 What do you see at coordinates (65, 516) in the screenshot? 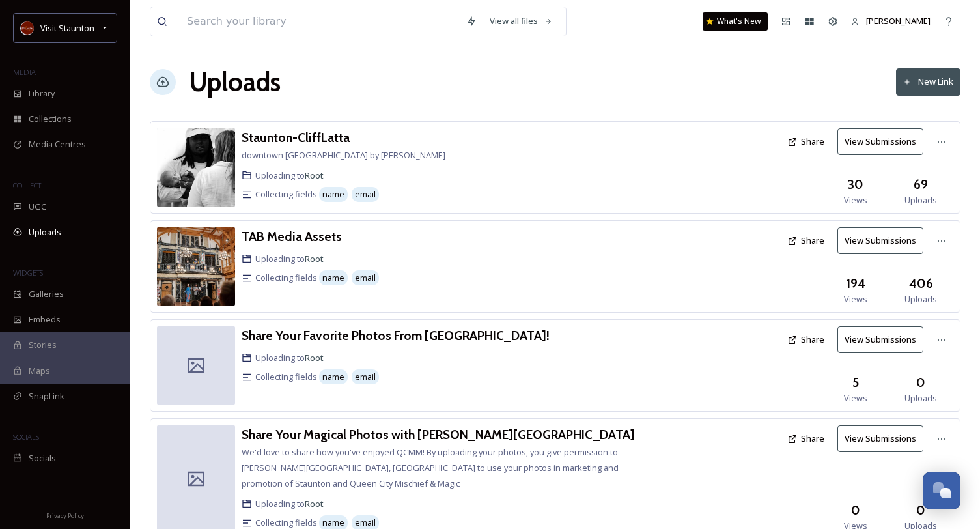
I see `span: Privacy Policy` at bounding box center [65, 516].